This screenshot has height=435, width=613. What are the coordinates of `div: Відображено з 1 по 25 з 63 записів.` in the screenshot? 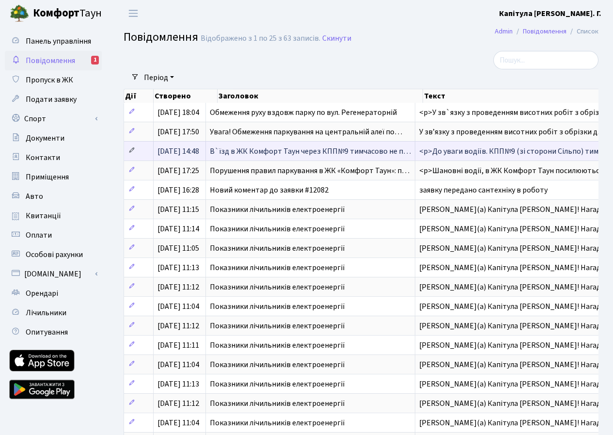 It's located at (260, 38).